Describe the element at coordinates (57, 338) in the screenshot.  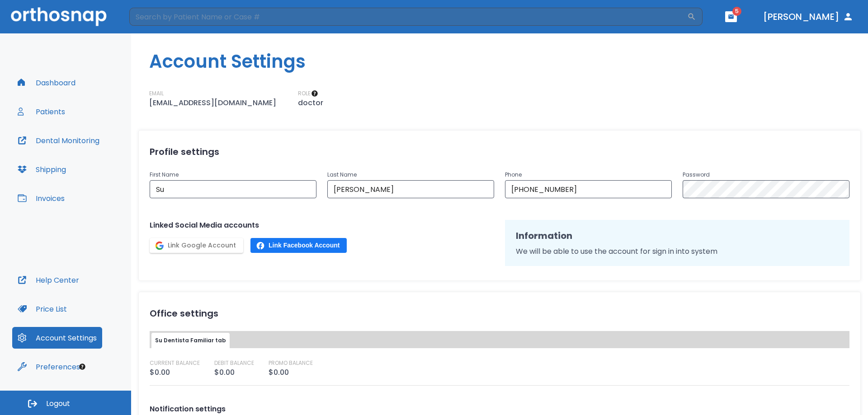
I see `button: Account Settings` at that location.